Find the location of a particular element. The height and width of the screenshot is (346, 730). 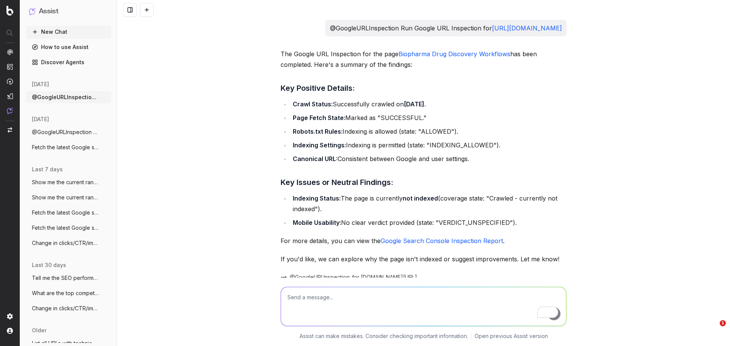

span: last 30 days is located at coordinates (49, 265).